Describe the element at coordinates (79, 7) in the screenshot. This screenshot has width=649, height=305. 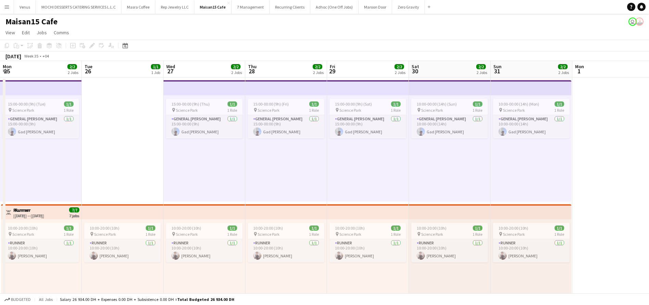
I see `button: MOCHI DESSERTS CATERING SERVICES L.L.C` at that location.